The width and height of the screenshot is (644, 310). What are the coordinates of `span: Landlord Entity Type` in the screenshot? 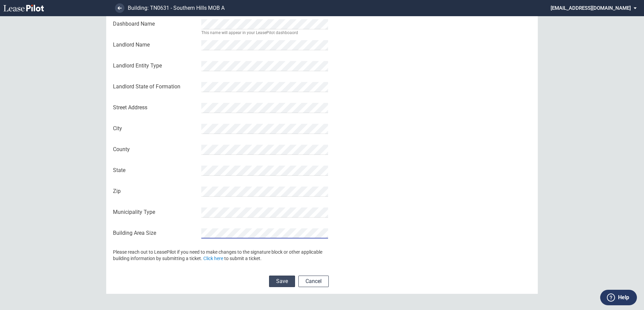 It's located at (156, 66).